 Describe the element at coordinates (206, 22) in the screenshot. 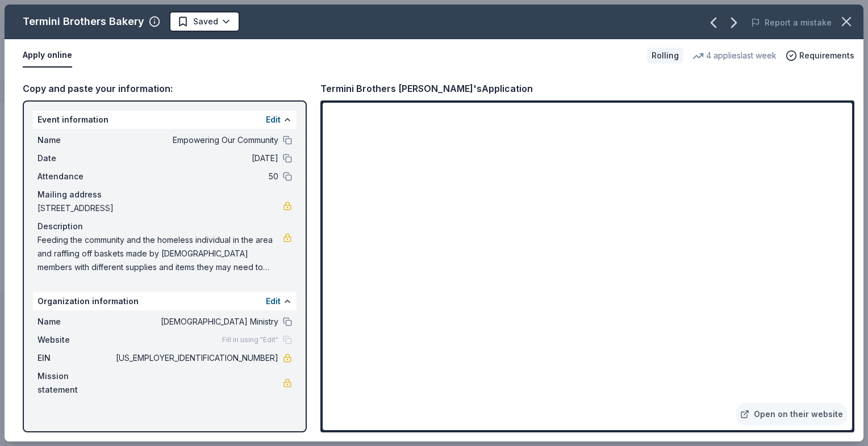

I see `span: Saved` at that location.